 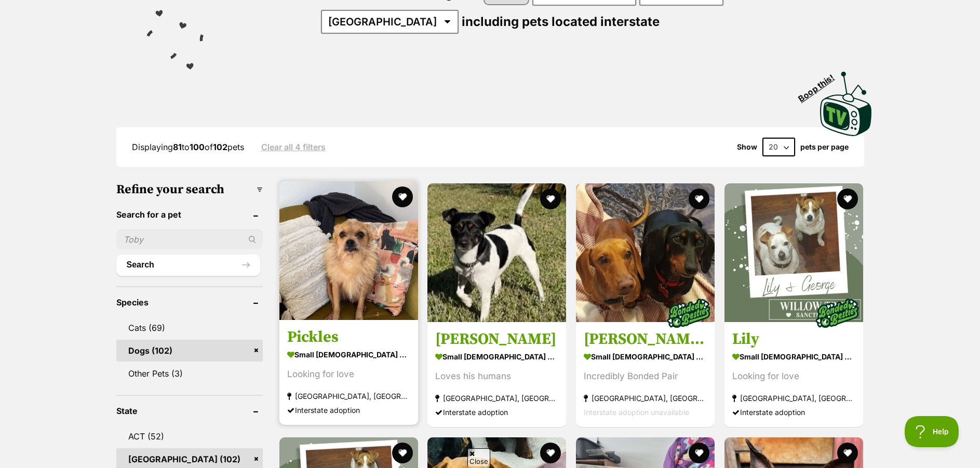 What do you see at coordinates (189, 189) in the screenshot?
I see `h3: Refine your search` at bounding box center [189, 189].